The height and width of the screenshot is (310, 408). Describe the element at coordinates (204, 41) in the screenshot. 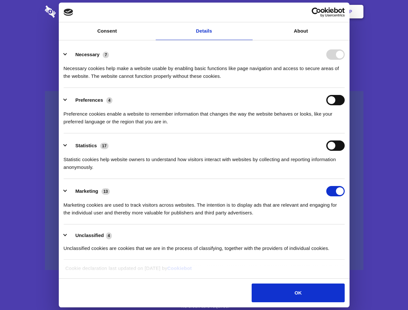

I see `h1: Eliminate Slack Data Loss.` at that location.